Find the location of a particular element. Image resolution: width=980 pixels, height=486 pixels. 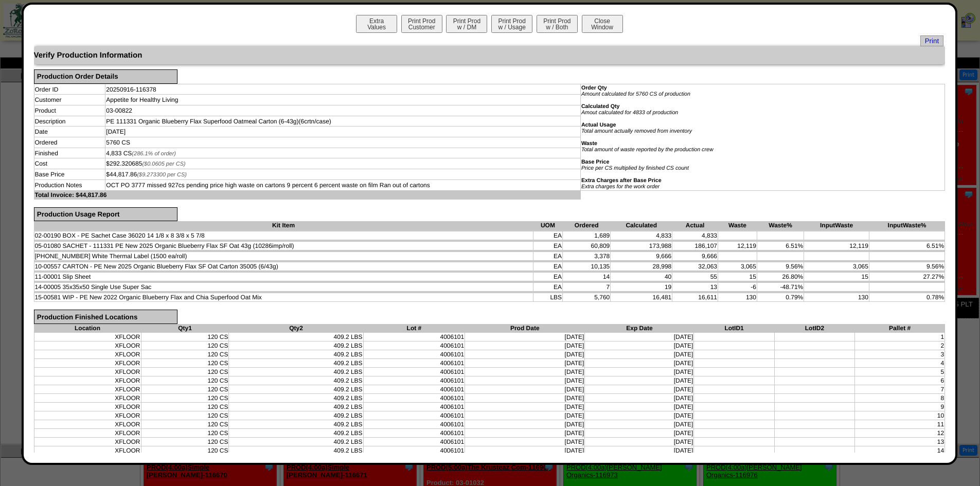

button: Print ProdCustomer is located at coordinates (422, 23).